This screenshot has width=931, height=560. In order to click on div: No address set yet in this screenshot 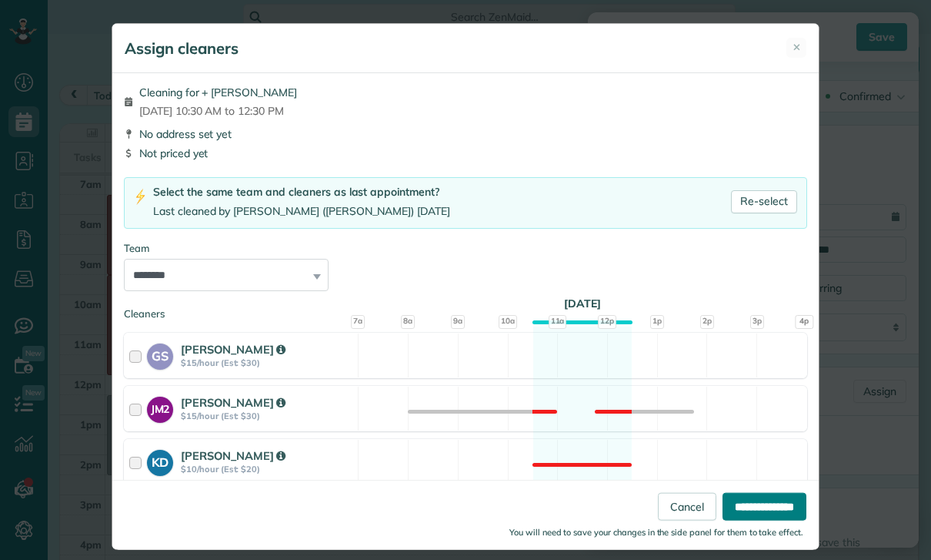, I will do `click(466, 134)`.